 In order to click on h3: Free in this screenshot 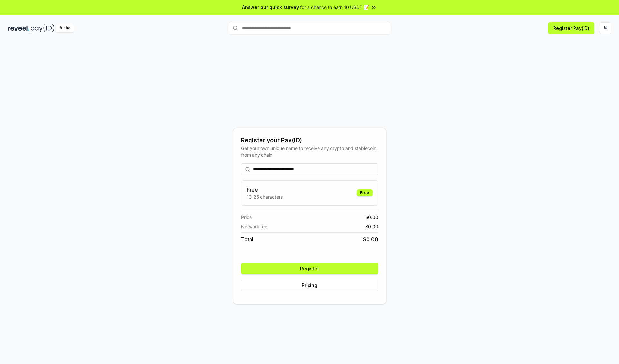, I will do `click(265, 189)`.